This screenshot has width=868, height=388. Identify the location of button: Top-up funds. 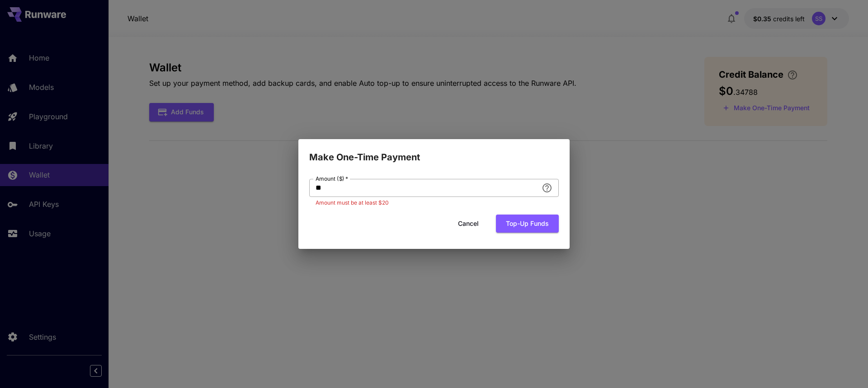
(527, 223).